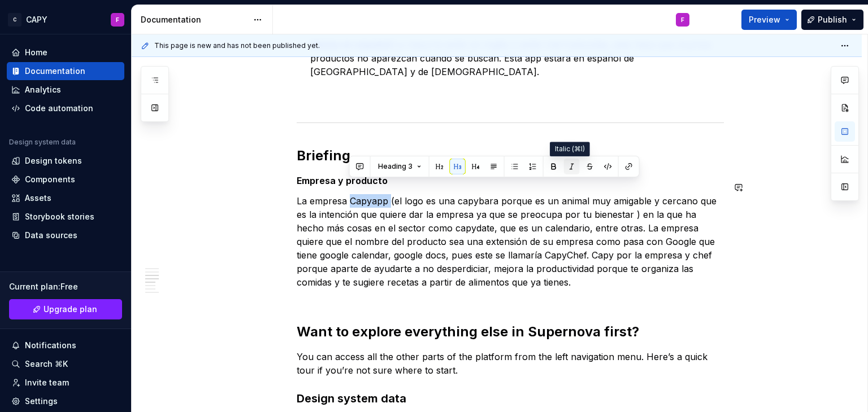 This screenshot has height=412, width=868. I want to click on a: Data sources, so click(65, 236).